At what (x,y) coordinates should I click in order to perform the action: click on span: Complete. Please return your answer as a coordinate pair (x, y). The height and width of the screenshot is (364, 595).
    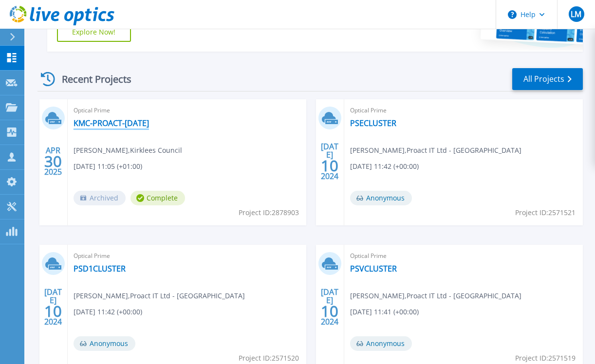
    Looking at the image, I should click on (158, 198).